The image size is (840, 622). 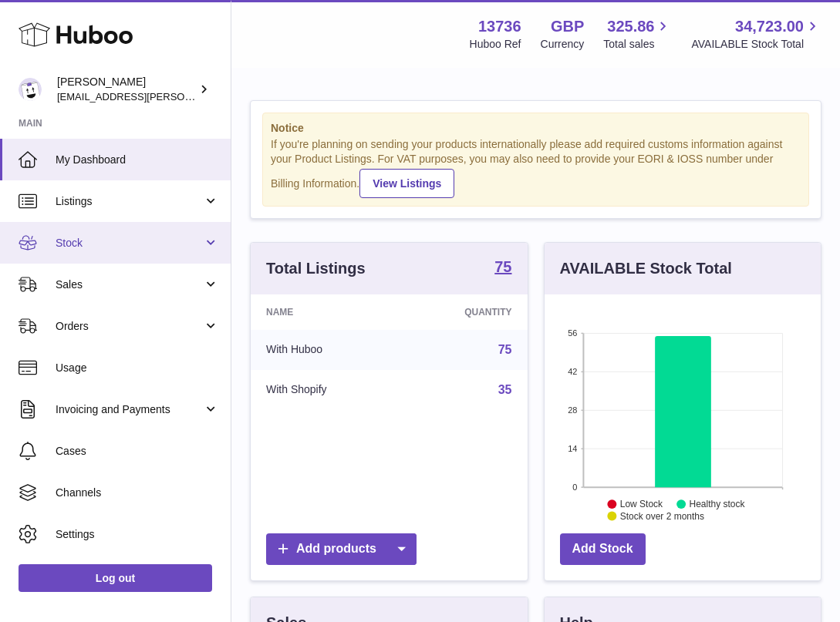 What do you see at coordinates (630, 26) in the screenshot?
I see `span: 325.86` at bounding box center [630, 26].